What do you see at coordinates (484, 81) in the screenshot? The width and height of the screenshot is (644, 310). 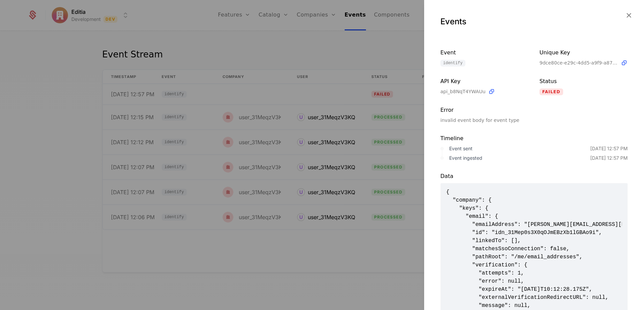 I see `div: API Key` at bounding box center [484, 81].